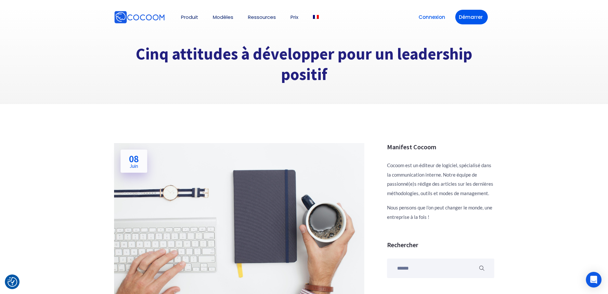  Describe the element at coordinates (432, 17) in the screenshot. I see `a: Connexion` at that location.